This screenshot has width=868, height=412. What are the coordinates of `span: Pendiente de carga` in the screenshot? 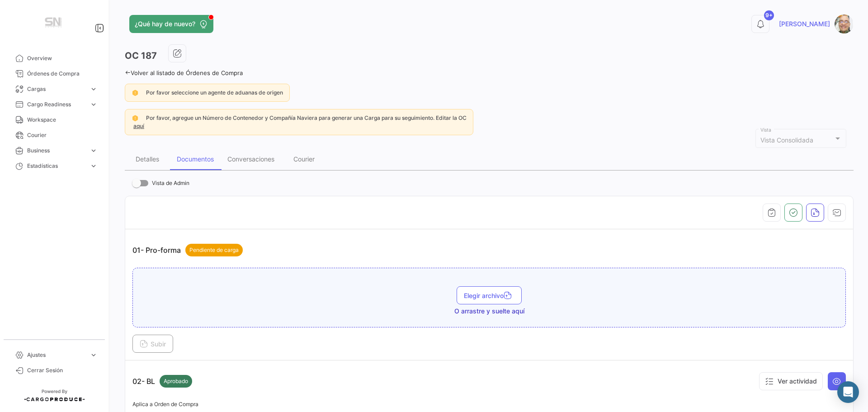 It's located at (214, 250).